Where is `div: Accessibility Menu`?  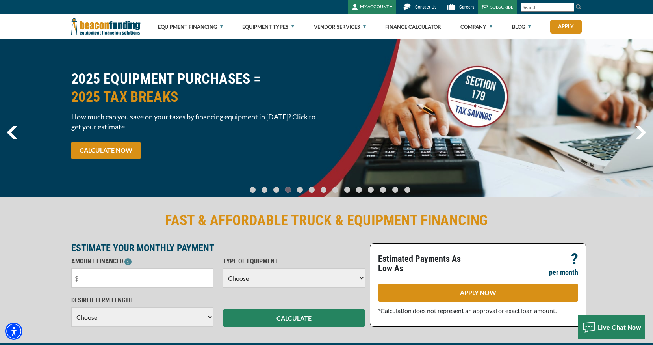
div: Accessibility Menu is located at coordinates (14, 331).